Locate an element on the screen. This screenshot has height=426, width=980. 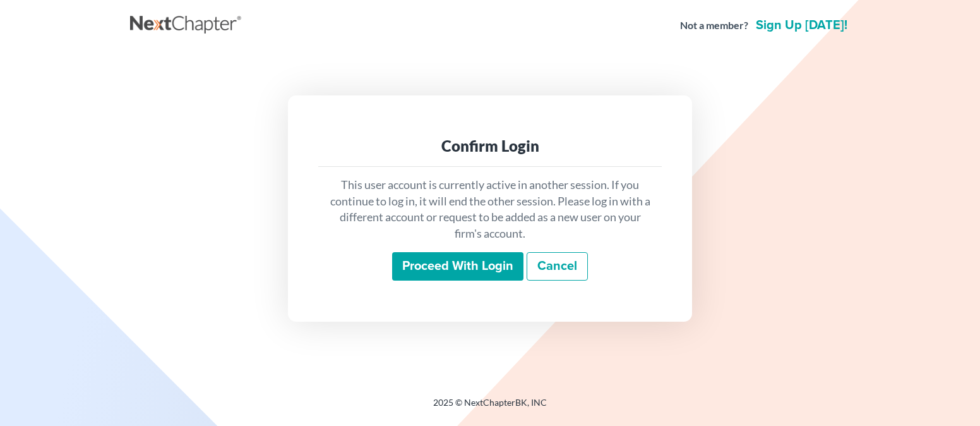
div: 2025 © NextChapterBK, INC is located at coordinates (490, 408).